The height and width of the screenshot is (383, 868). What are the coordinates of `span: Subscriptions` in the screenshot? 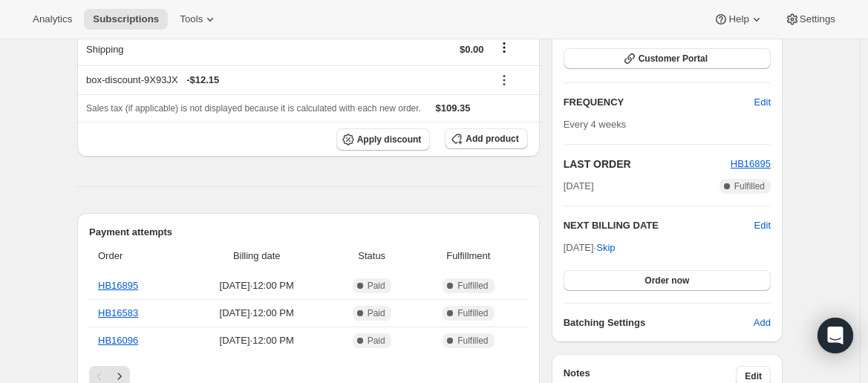 It's located at (126, 19).